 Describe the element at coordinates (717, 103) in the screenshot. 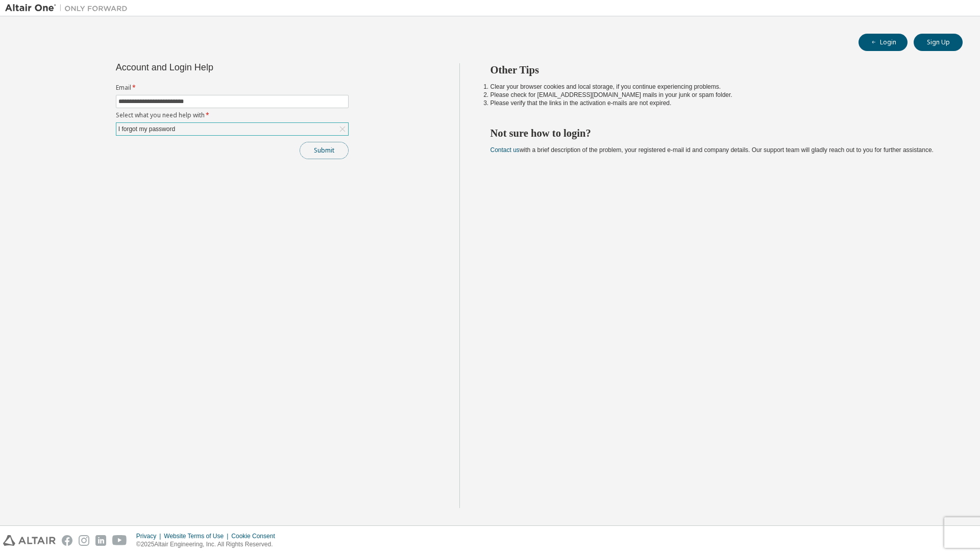

I see `li: Please verify that the links in the activation e-mails are not expired.` at that location.